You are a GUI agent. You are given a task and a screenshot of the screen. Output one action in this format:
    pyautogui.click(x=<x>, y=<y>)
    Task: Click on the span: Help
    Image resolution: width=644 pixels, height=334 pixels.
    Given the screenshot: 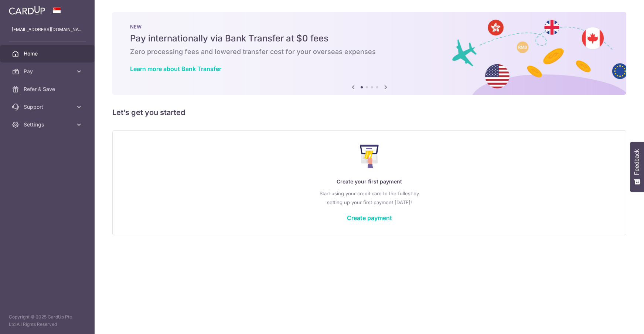 What is the action you would take?
    pyautogui.click(x=24, y=9)
    